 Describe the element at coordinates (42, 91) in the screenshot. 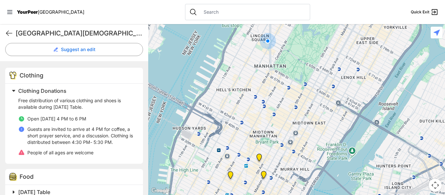

I see `span: Clothing Donations` at that location.